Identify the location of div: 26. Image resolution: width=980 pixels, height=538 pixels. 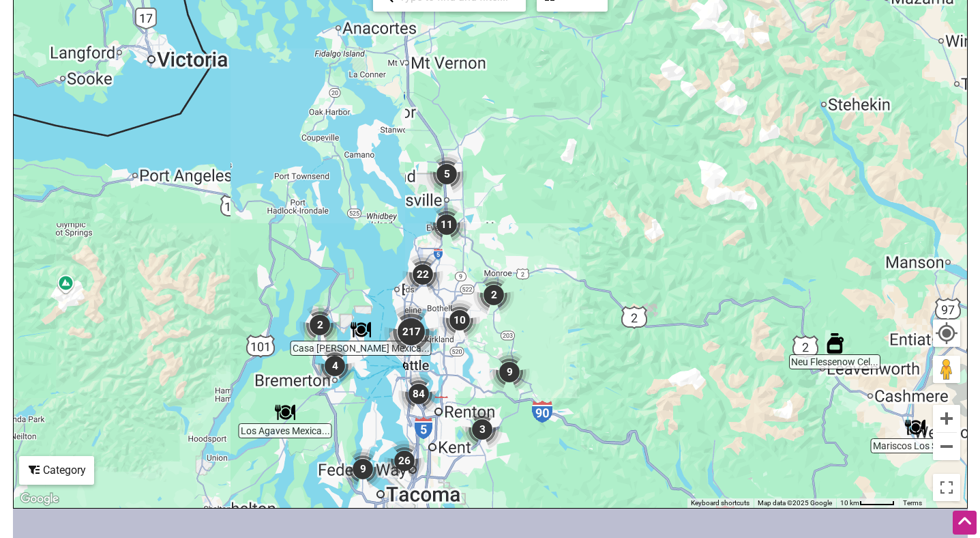
(404, 460).